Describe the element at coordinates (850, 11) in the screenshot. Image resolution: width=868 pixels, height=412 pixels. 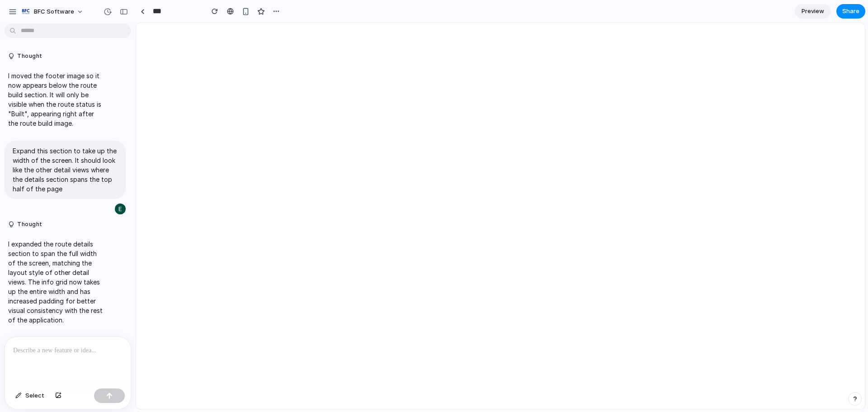
I see `span: Share` at that location.